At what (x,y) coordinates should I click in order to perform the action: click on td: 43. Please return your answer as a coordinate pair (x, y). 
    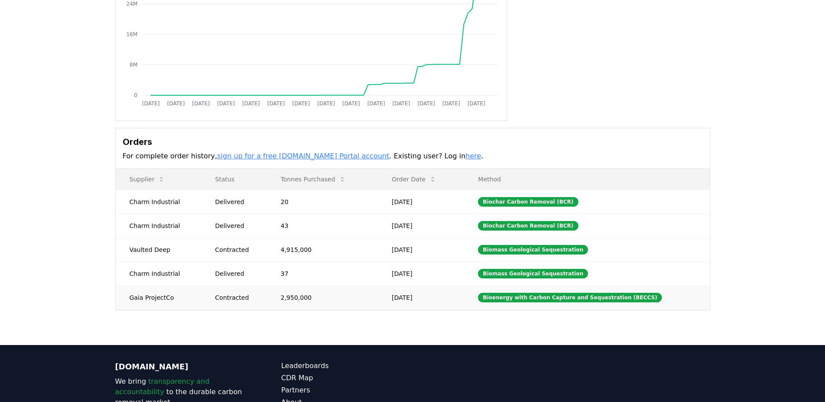
    Looking at the image, I should click on (322, 225).